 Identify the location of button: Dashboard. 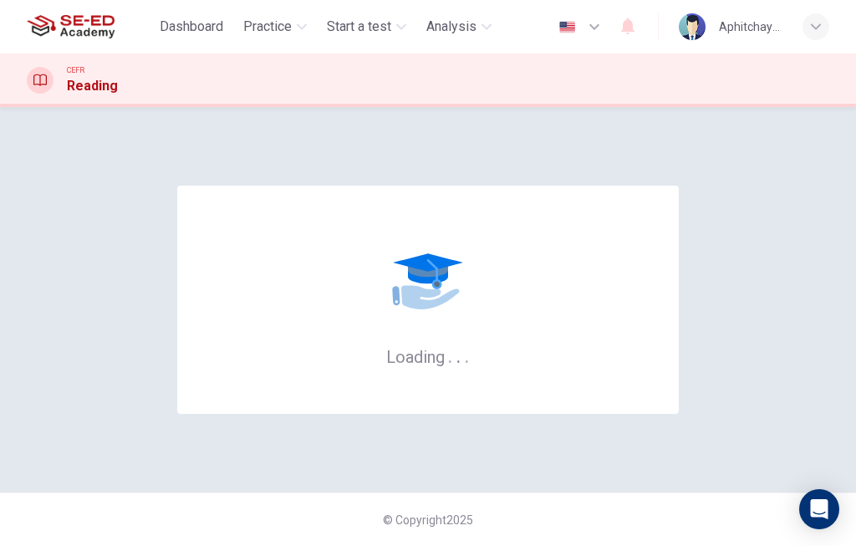
(191, 27).